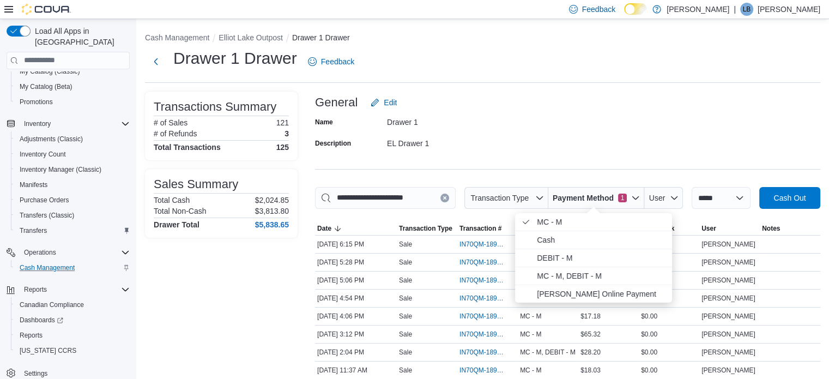 This screenshot has width=829, height=379. Describe the element at coordinates (487, 280) in the screenshot. I see `button: IN70QM-1899212` at that location.